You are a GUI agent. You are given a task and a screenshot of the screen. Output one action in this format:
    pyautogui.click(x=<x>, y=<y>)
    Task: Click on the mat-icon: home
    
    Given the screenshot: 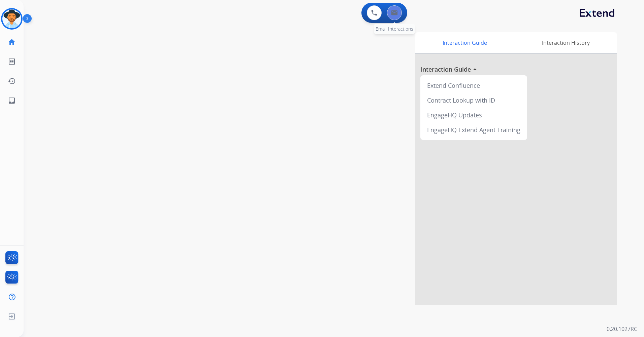 What is the action you would take?
    pyautogui.click(x=12, y=42)
    